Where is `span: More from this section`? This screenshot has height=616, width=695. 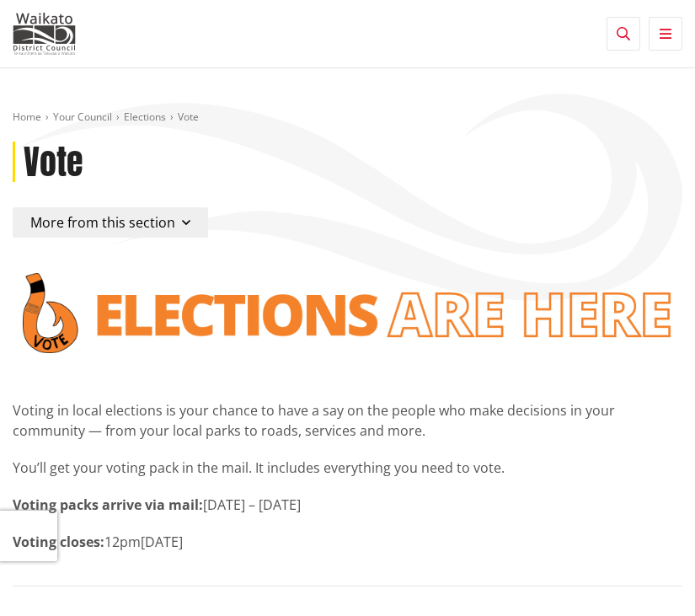
span: More from this section is located at coordinates (103, 223).